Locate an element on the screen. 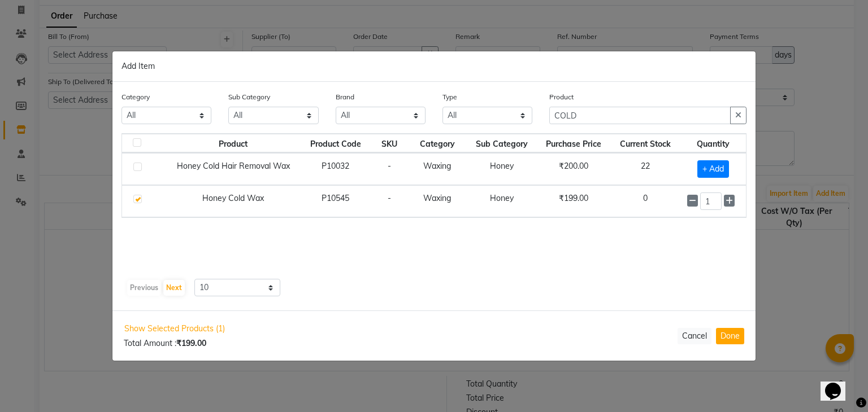 This screenshot has width=868, height=412. label: Brand is located at coordinates (345, 97).